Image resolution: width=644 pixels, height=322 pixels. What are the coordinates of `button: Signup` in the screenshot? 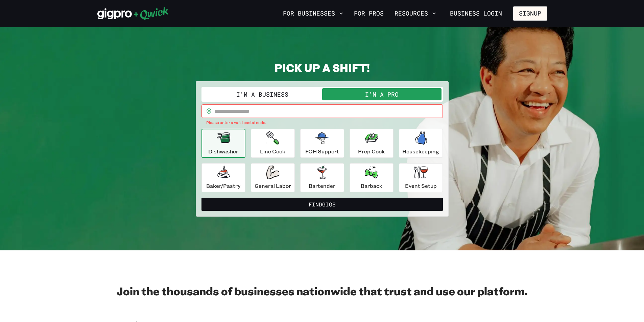 It's located at (530, 13).